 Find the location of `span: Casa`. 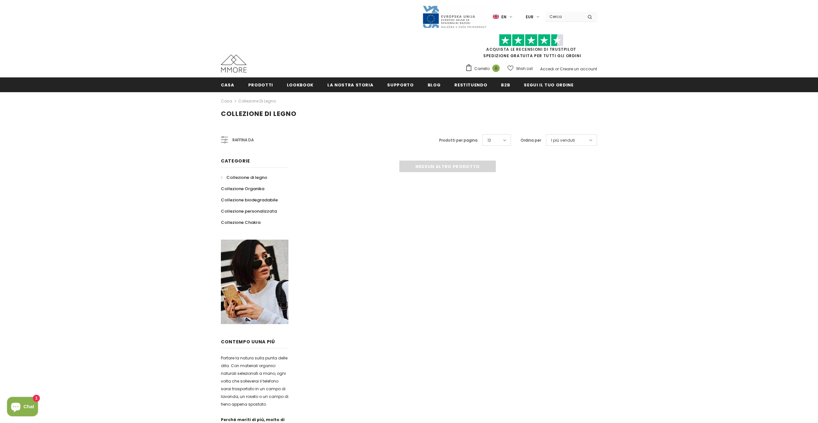

span: Casa is located at coordinates (228, 85).